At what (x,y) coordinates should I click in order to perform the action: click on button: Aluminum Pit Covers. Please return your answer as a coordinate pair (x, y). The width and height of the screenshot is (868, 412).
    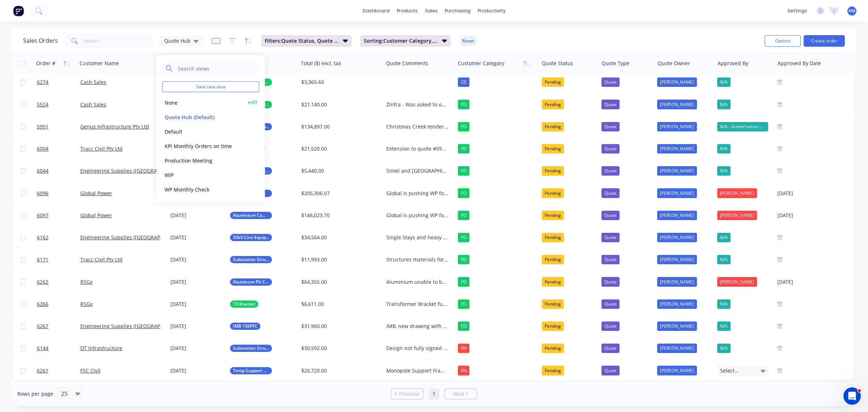
    Looking at the image, I should click on (251, 282).